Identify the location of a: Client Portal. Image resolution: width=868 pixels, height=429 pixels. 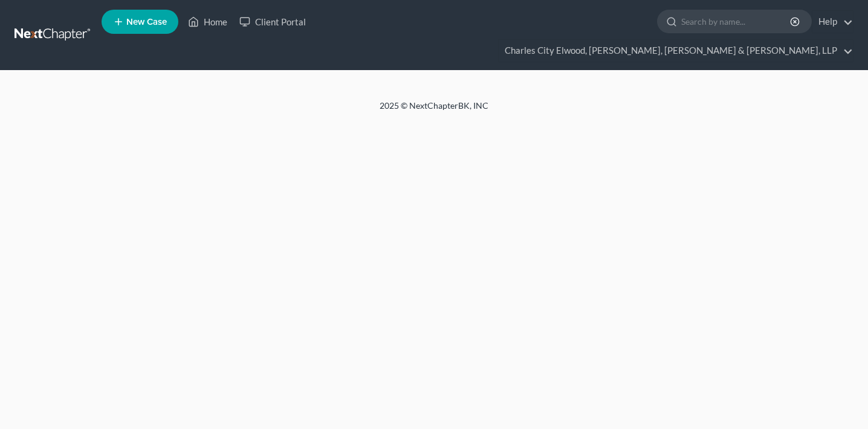
(273, 22).